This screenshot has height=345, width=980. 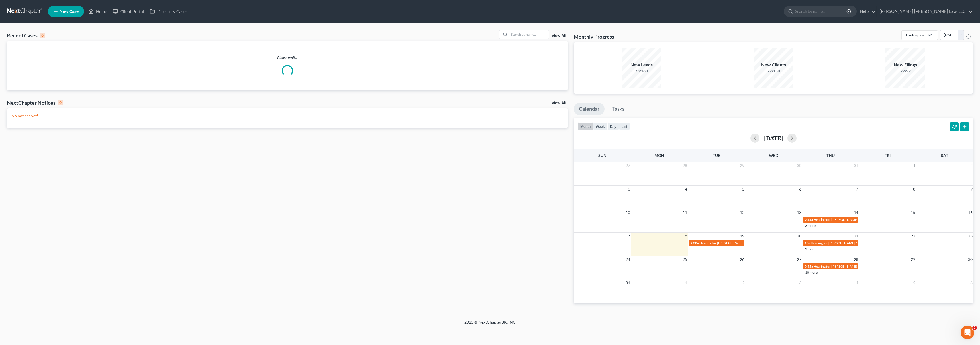 I want to click on button: list, so click(x=624, y=126).